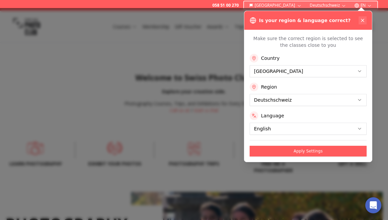  What do you see at coordinates (328, 5) in the screenshot?
I see `button: Deutschschweiz` at bounding box center [328, 5].